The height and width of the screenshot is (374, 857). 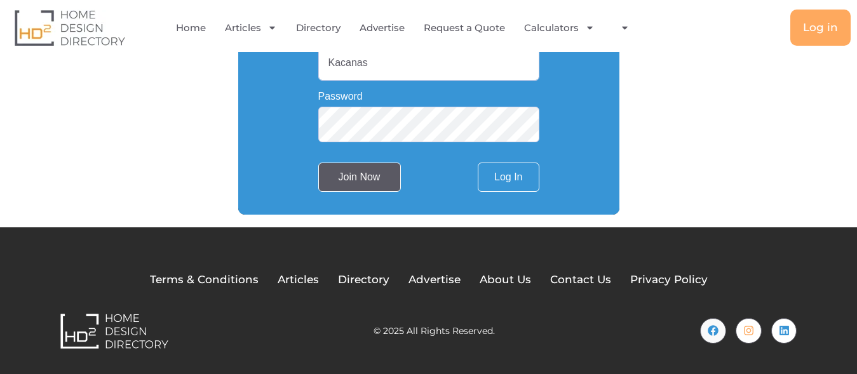 What do you see at coordinates (434, 280) in the screenshot?
I see `span: Advertise` at bounding box center [434, 280].